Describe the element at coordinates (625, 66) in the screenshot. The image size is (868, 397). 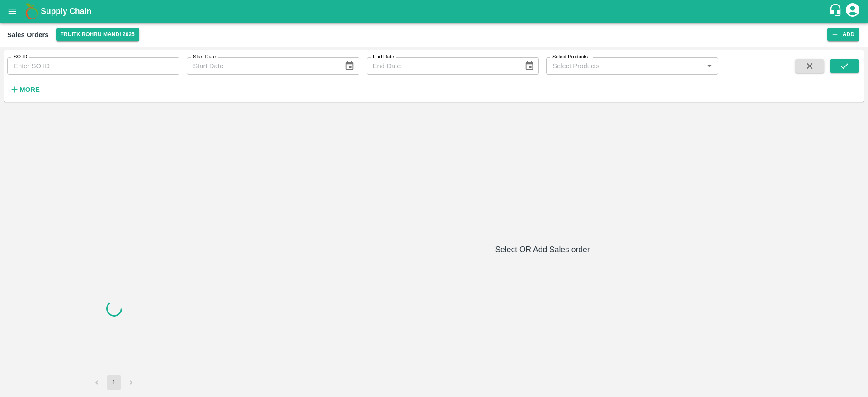
I see `input: Select Products` at that location.